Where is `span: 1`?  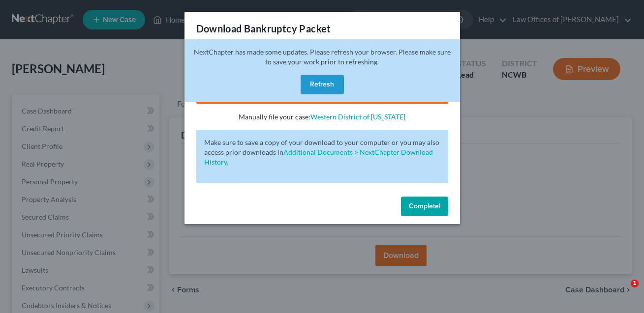 span: 1 is located at coordinates (635, 284).